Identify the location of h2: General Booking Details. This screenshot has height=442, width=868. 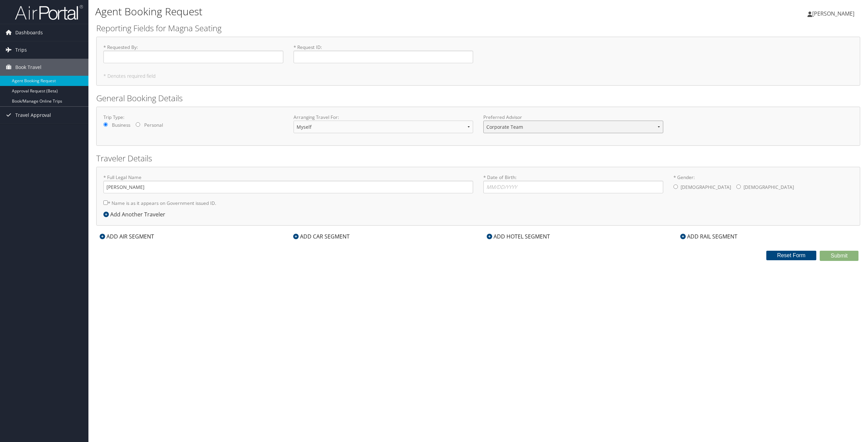
(478, 98).